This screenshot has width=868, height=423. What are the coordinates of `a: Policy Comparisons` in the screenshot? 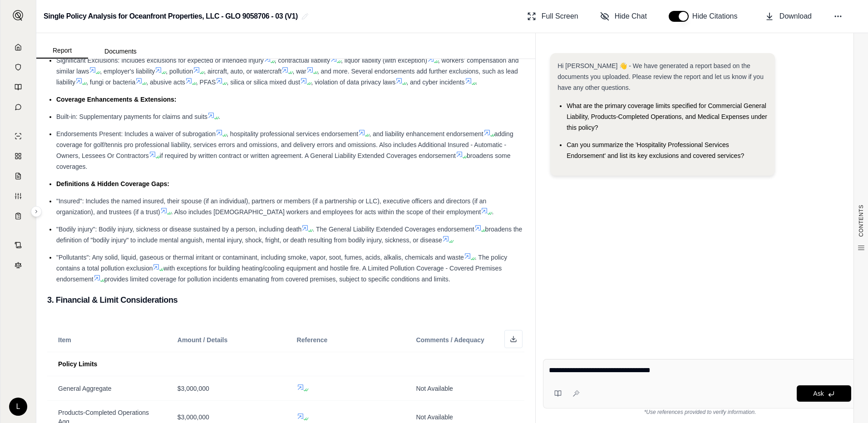 It's located at (18, 156).